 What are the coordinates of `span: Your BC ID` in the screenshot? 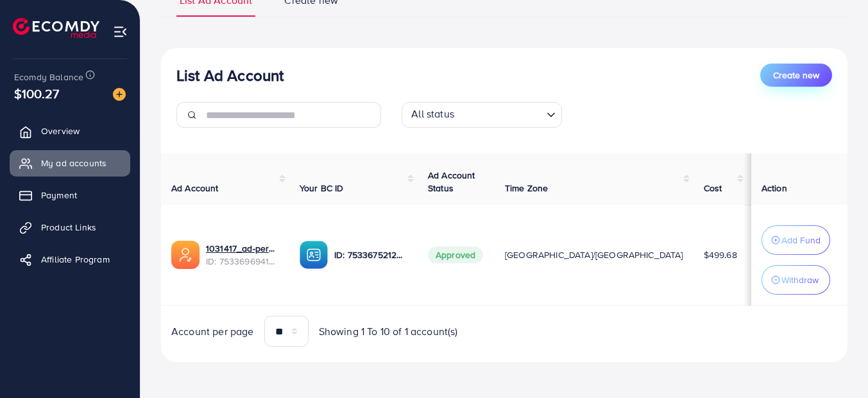 It's located at (322, 188).